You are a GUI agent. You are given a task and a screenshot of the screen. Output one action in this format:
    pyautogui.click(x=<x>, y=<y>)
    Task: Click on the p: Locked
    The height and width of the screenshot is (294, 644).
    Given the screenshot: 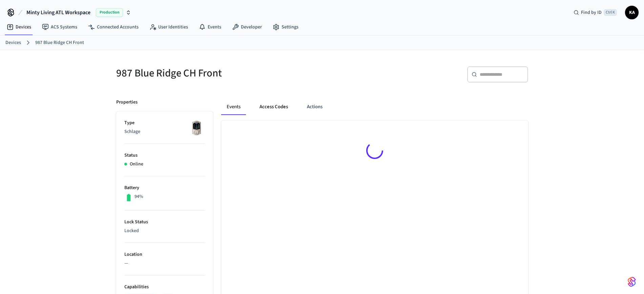 What is the action you would take?
    pyautogui.click(x=165, y=231)
    